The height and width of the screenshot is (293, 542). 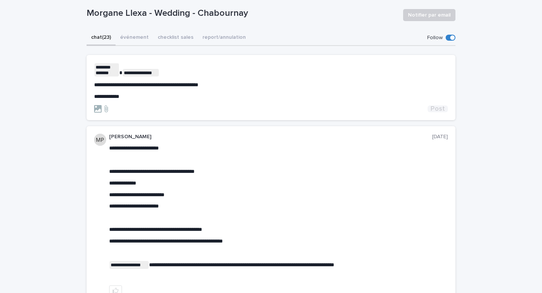 What do you see at coordinates (175, 38) in the screenshot?
I see `button: checklist sales` at bounding box center [175, 38].